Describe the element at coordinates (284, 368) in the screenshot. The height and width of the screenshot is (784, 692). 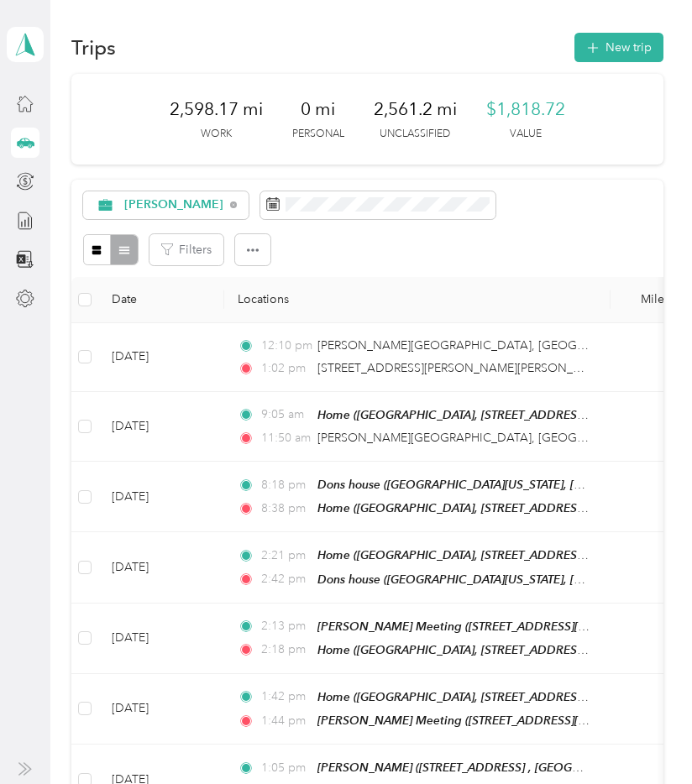
I see `span: 1:02 pm` at that location.